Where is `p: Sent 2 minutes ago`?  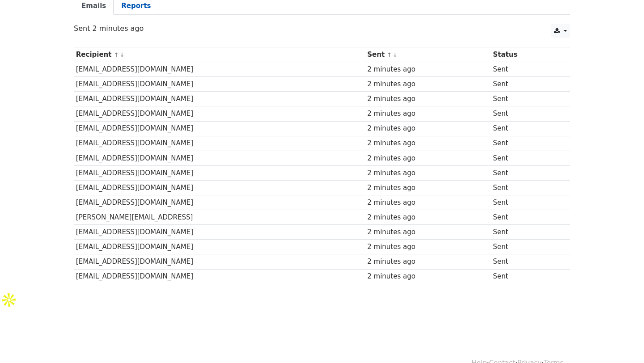
p: Sent 2 minutes ago is located at coordinates (322, 28).